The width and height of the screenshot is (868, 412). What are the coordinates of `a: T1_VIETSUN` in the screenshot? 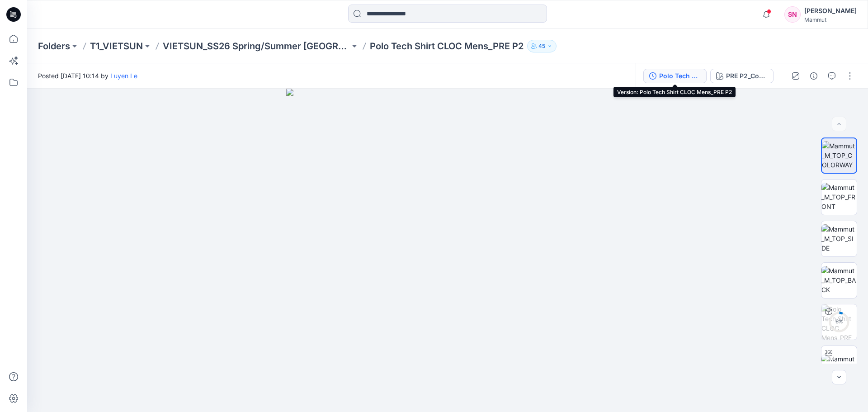 It's located at (116, 46).